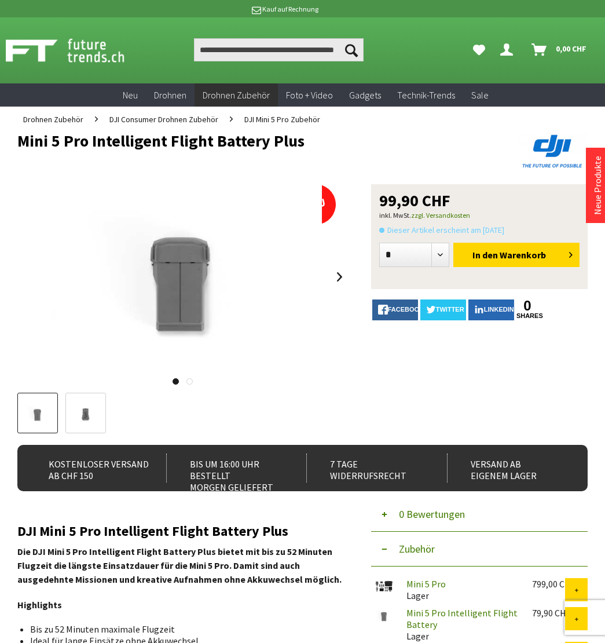 The height and width of the screenshot is (643, 605). Describe the element at coordinates (183, 277) in the screenshot. I see `img: Mini 5 Pro Intelligent Flight Battery Plus` at that location.